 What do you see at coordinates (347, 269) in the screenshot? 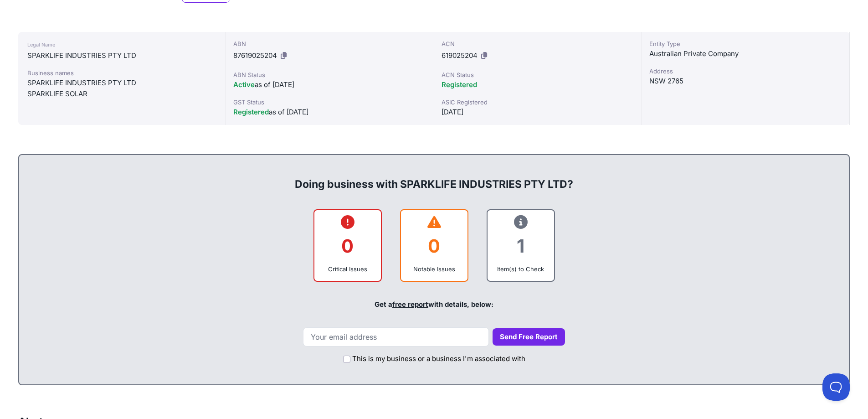
I see `div: Critical Issues` at bounding box center [347, 269].